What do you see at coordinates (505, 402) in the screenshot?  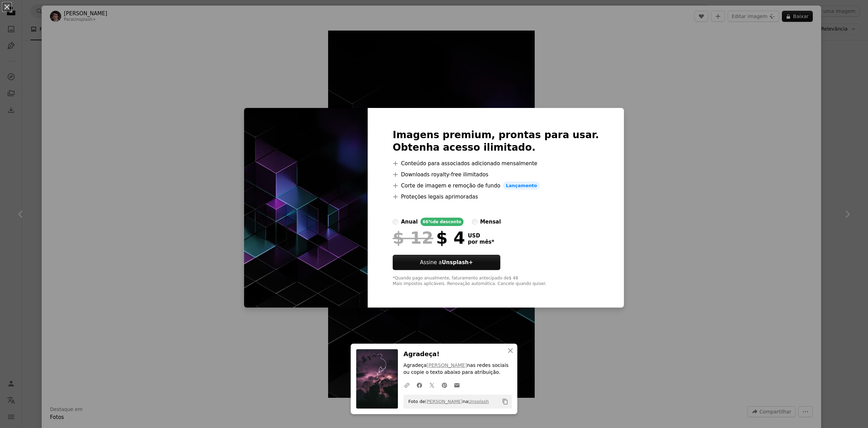 I see `button: Copiar para a área de transferência` at bounding box center [505, 402].